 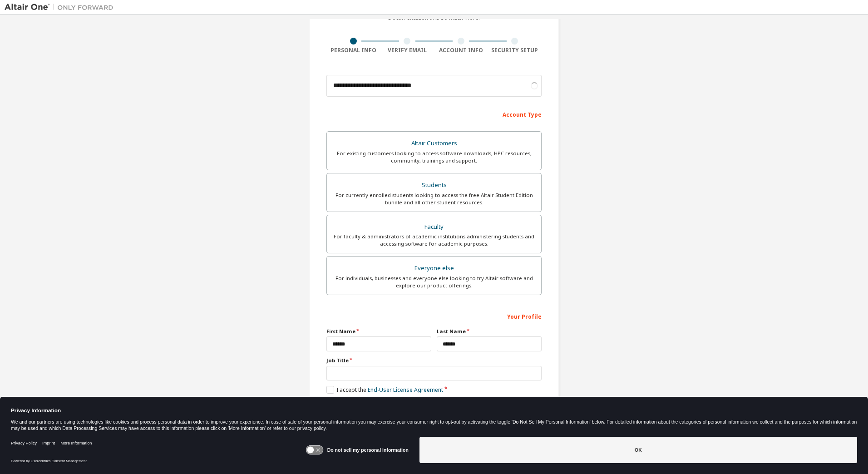 What do you see at coordinates (434, 268) in the screenshot?
I see `div: Everyone else` at bounding box center [434, 268].